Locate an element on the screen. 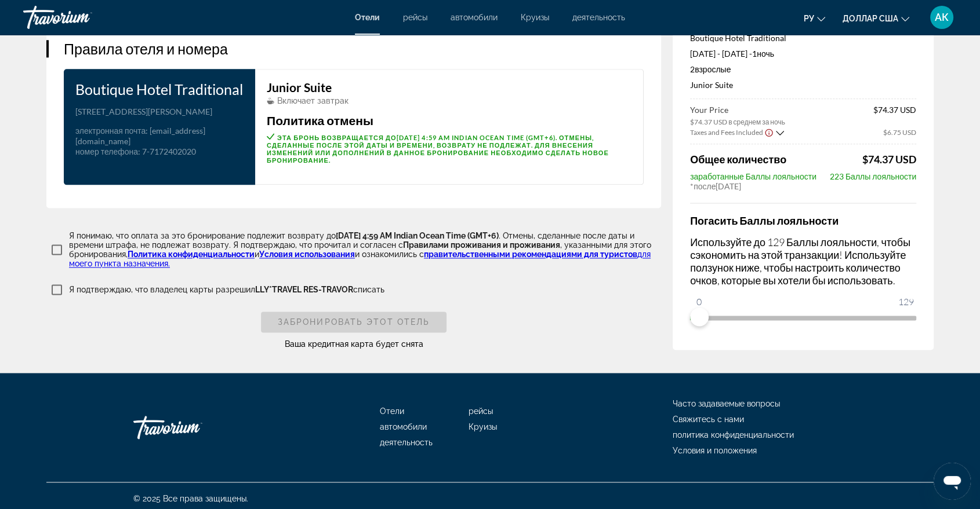 The image size is (980, 509). span: Включает завтрак is located at coordinates (313, 100).